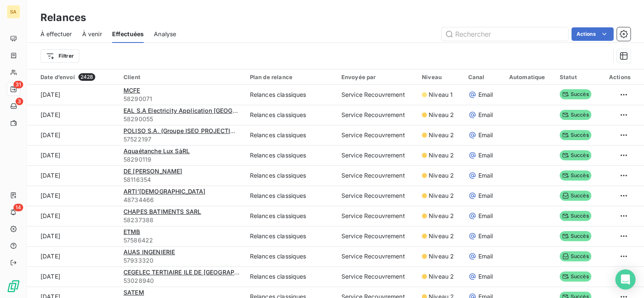 This screenshot has width=644, height=298. I want to click on span: 14, so click(18, 207).